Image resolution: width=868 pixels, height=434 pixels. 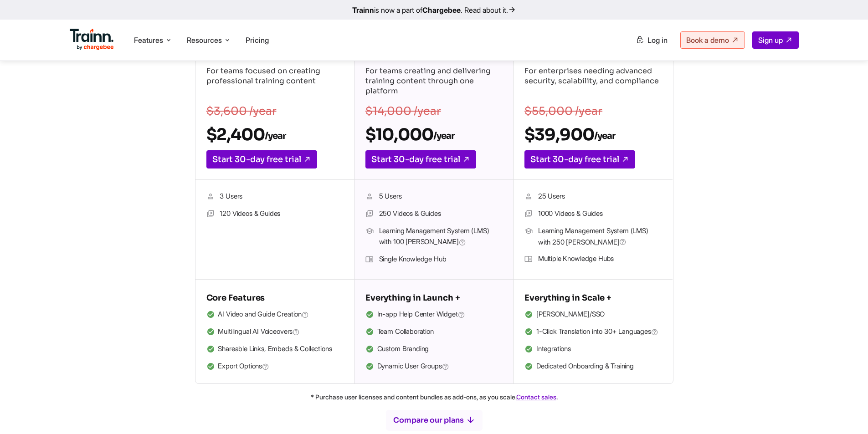 I want to click on a: Book a demo, so click(x=713, y=40).